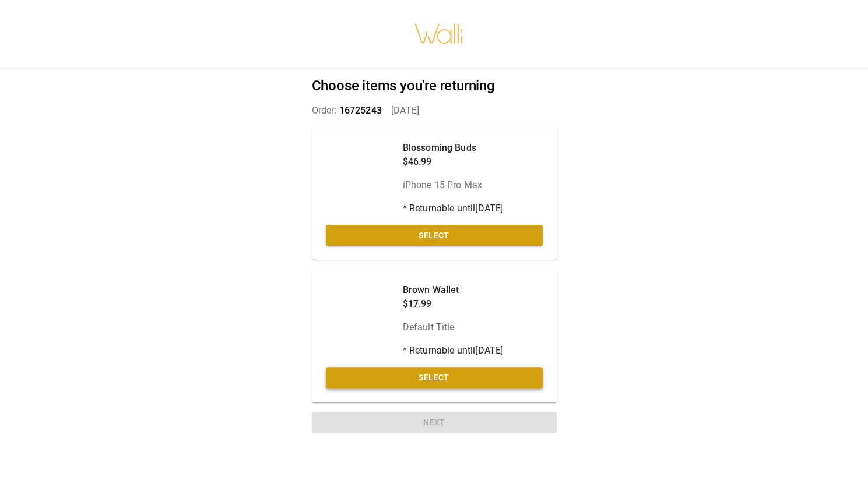  Describe the element at coordinates (453, 162) in the screenshot. I see `p: $46.99` at that location.